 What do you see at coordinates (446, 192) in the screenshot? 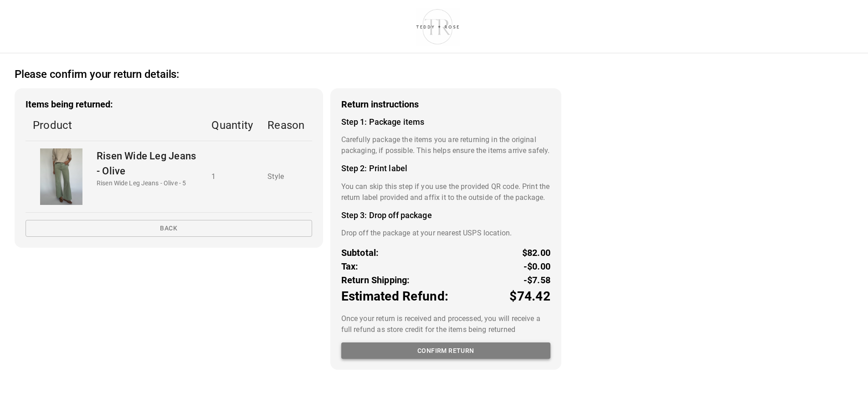
I see `p: You can skip this step if you use the provided QR code. Print the return label provided and affix...` at bounding box center [446, 192].